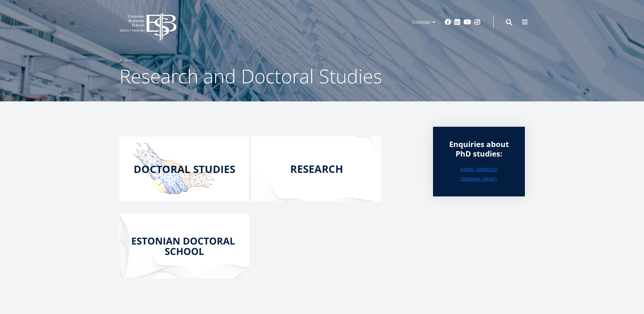 This screenshot has height=314, width=644. What do you see at coordinates (467, 22) in the screenshot?
I see `a: Youtube` at bounding box center [467, 22].